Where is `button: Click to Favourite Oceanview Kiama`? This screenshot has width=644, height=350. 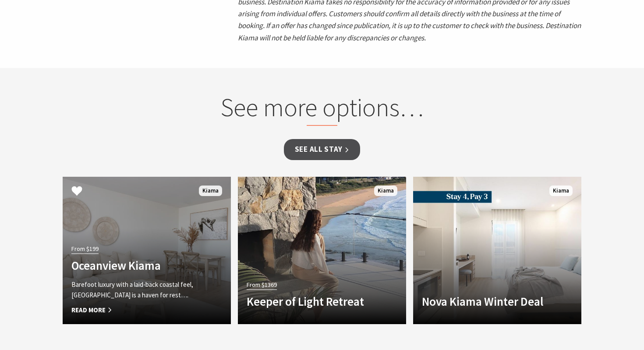
button: Click to Favourite Oceanview Kiama is located at coordinates (77, 191).